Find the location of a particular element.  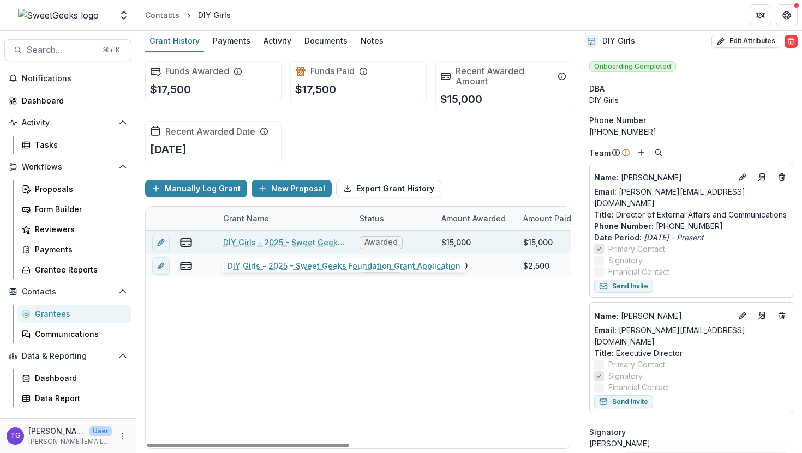

span: Email: is located at coordinates (605, 191).